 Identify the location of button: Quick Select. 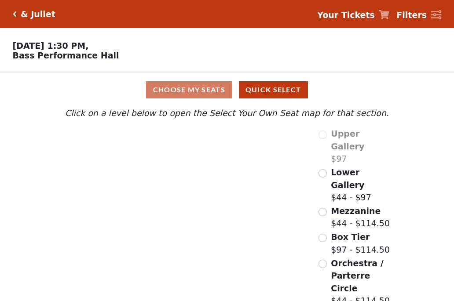
(273, 90).